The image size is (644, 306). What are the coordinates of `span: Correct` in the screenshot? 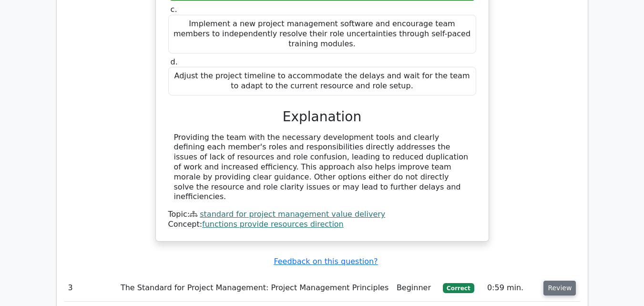 It's located at (458, 288).